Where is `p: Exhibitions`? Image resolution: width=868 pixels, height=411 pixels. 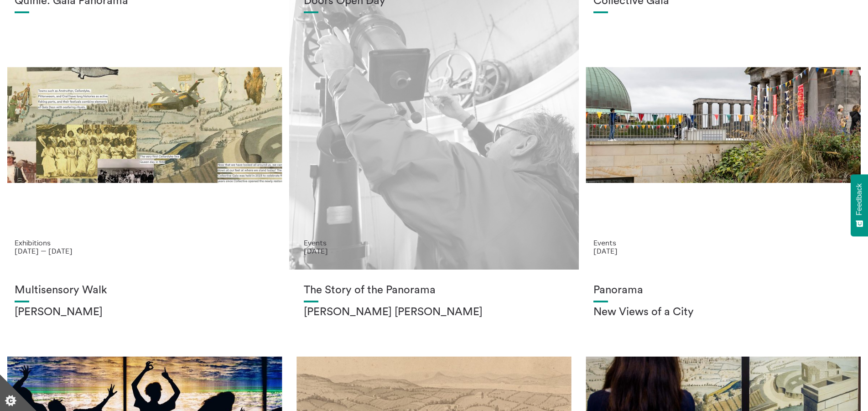 p: Exhibitions is located at coordinates (144, 242).